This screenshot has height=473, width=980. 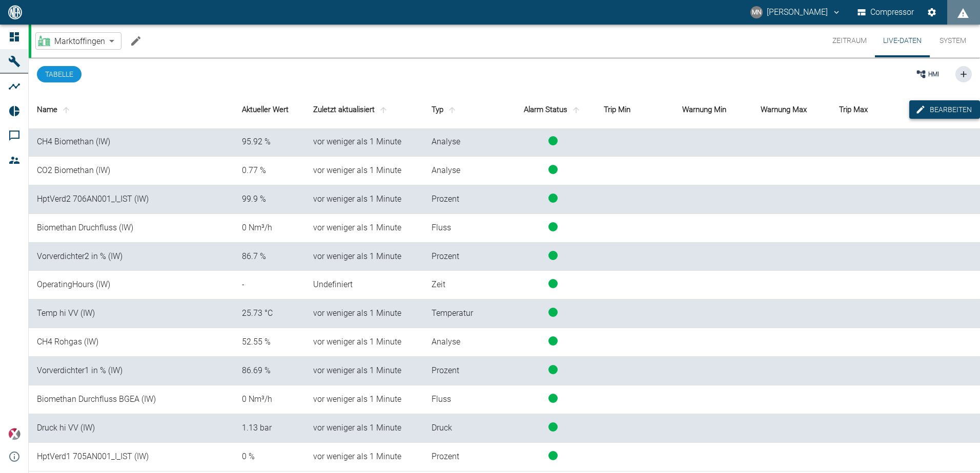 What do you see at coordinates (944, 109) in the screenshot?
I see `button: edit-alarms` at bounding box center [944, 109].